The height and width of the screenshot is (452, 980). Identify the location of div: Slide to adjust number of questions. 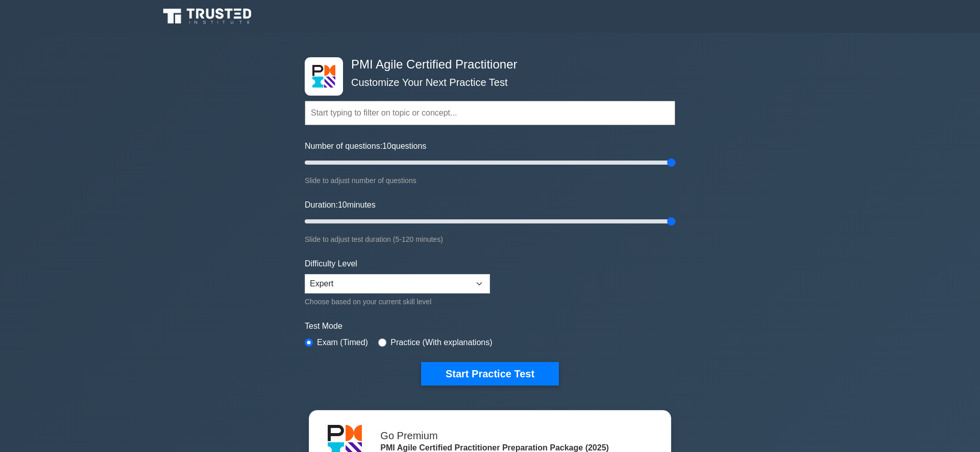
(490, 181).